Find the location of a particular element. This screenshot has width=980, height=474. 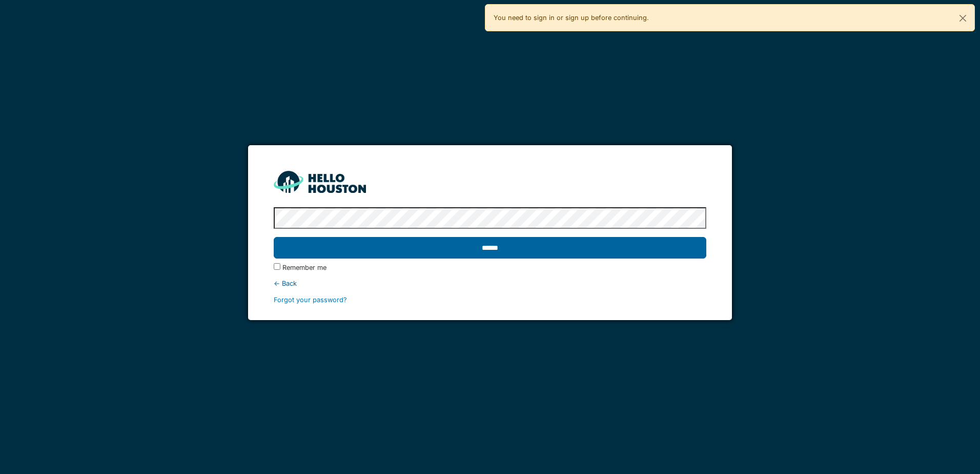

button: Close is located at coordinates (963, 18).